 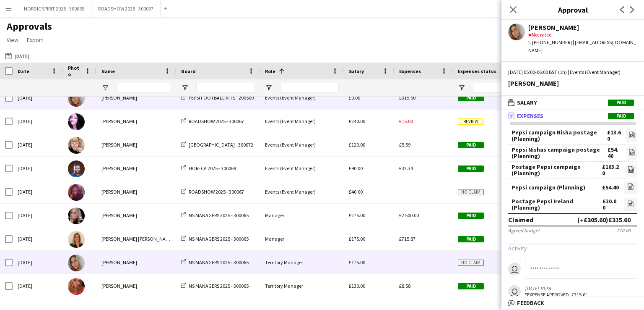 I want to click on button: NORDIC SPIRIT 2025 - 300065, so click(x=54, y=9).